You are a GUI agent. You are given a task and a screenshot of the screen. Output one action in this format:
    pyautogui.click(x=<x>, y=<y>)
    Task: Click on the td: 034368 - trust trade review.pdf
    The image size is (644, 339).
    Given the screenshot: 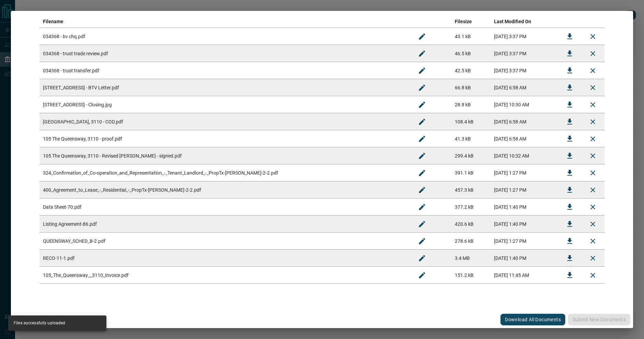 What is the action you would take?
    pyautogui.click(x=225, y=54)
    